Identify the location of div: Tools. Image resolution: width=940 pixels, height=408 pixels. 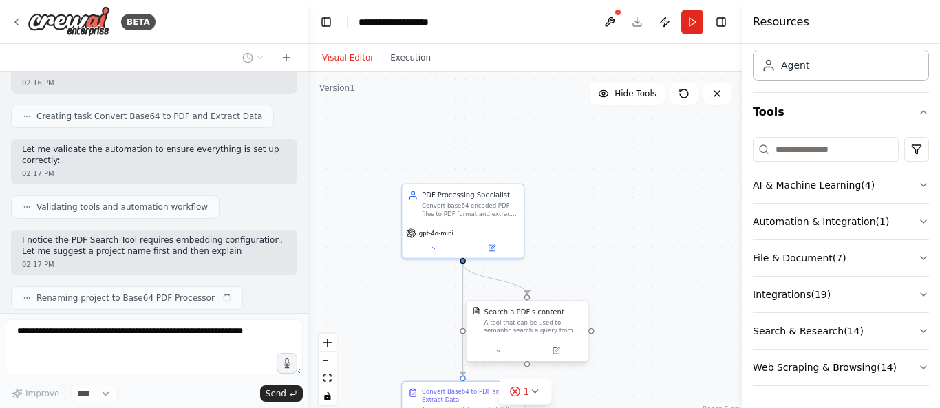
(841, 264).